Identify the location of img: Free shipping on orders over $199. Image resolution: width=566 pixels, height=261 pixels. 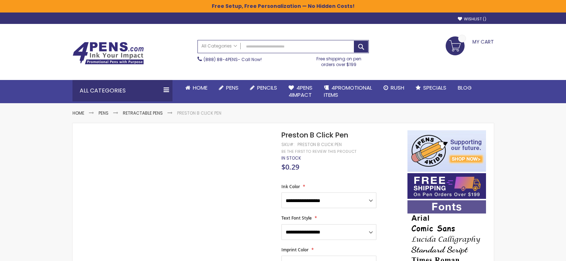
(447, 186).